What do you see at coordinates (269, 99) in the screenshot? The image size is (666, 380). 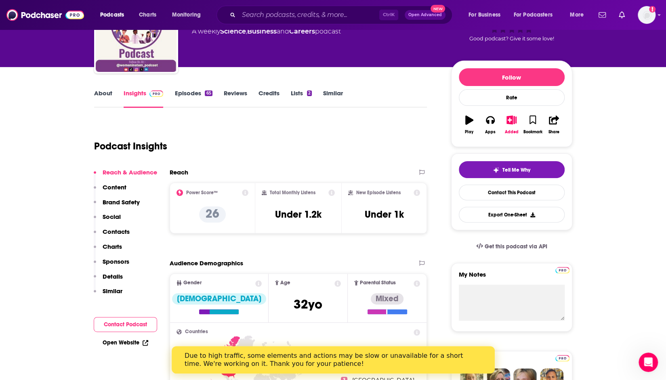 I see `a: Credits` at bounding box center [269, 99].